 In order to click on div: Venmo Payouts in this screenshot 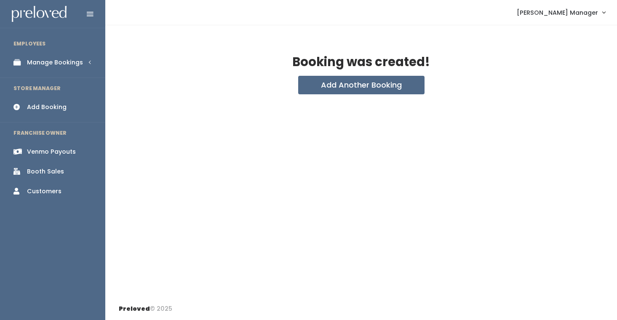, I will do `click(51, 152)`.